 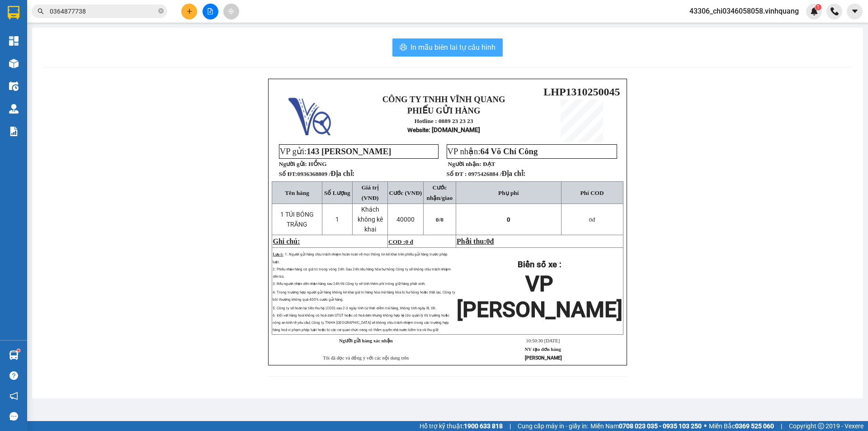 What do you see at coordinates (366, 341) in the screenshot?
I see `strong: Người gửi hàng xác nhận` at bounding box center [366, 341].